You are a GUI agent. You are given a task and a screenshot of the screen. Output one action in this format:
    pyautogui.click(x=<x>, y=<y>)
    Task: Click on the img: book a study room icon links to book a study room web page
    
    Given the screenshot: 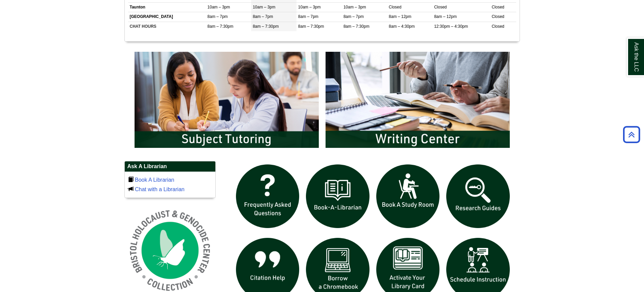 What is the action you would take?
    pyautogui.click(x=408, y=196)
    